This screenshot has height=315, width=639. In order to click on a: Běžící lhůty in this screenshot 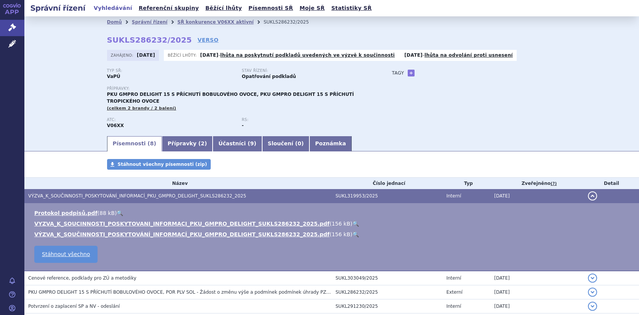, I will do `click(224, 8)`.